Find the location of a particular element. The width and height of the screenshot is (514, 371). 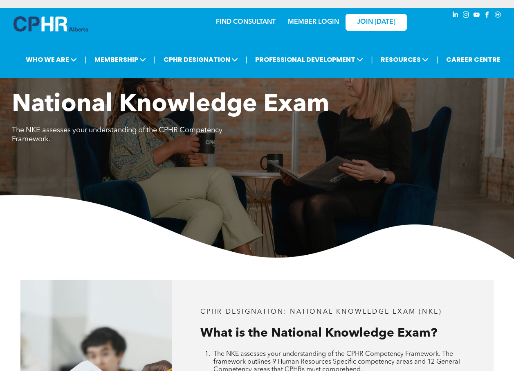

span: PROFESSIONAL DEVELOPMENT is located at coordinates (309, 59).